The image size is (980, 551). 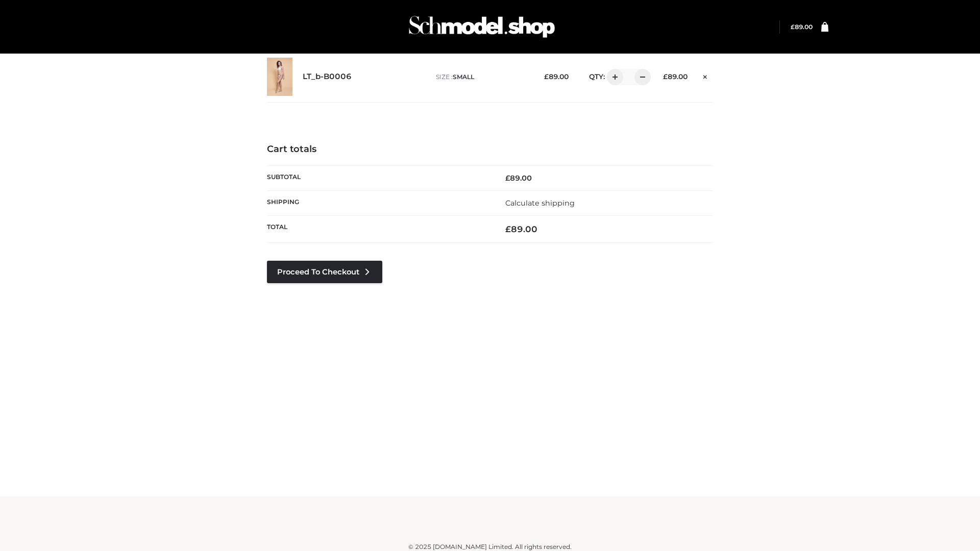 I want to click on a: LT_b-B0006, so click(x=327, y=76).